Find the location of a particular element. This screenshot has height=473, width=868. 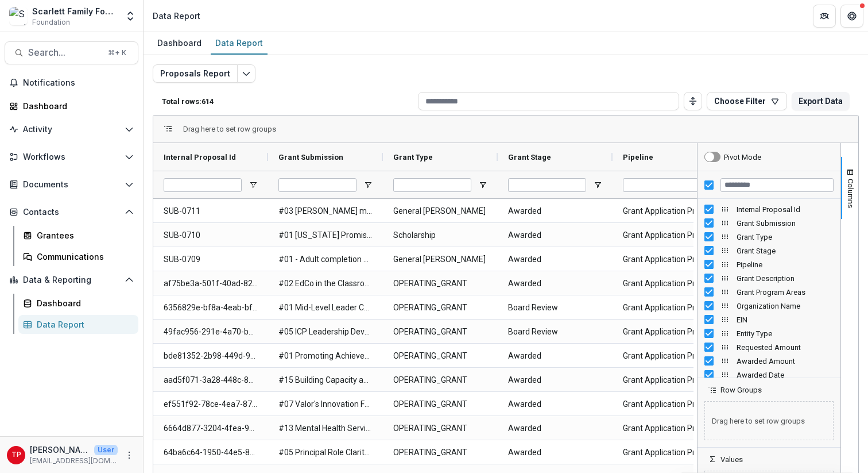

span: 49fac956-291e-4a70-bb1f-d2fafef5cf5e is located at coordinates (211, 332).